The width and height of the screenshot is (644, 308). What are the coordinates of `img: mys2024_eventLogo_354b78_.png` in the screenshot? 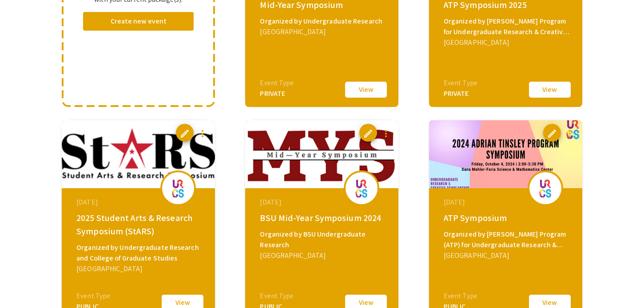 It's located at (361, 188).